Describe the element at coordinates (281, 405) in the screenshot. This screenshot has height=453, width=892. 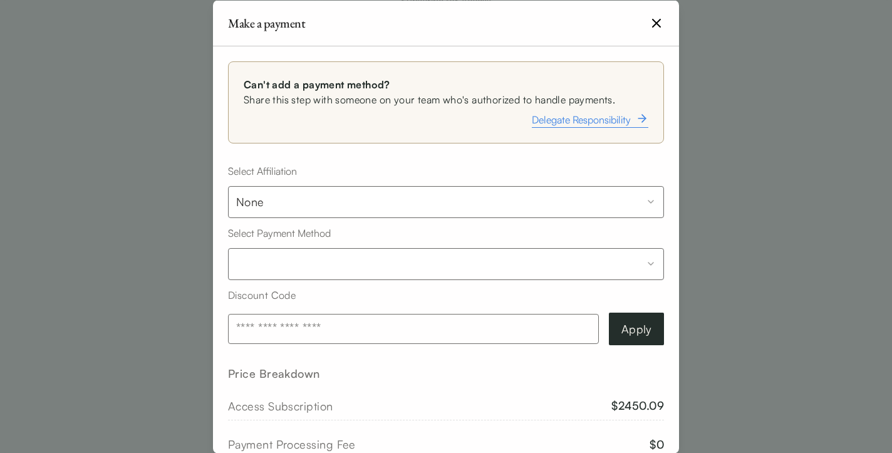
I see `span: Access Subscription` at that location.